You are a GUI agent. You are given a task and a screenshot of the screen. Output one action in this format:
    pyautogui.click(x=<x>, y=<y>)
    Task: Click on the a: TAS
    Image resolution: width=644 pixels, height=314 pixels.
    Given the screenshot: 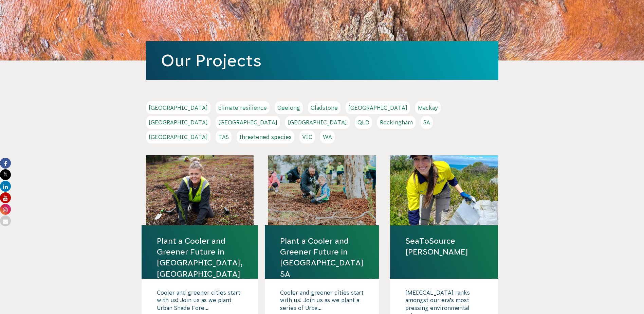 What is the action you would take?
    pyautogui.click(x=223, y=137)
    